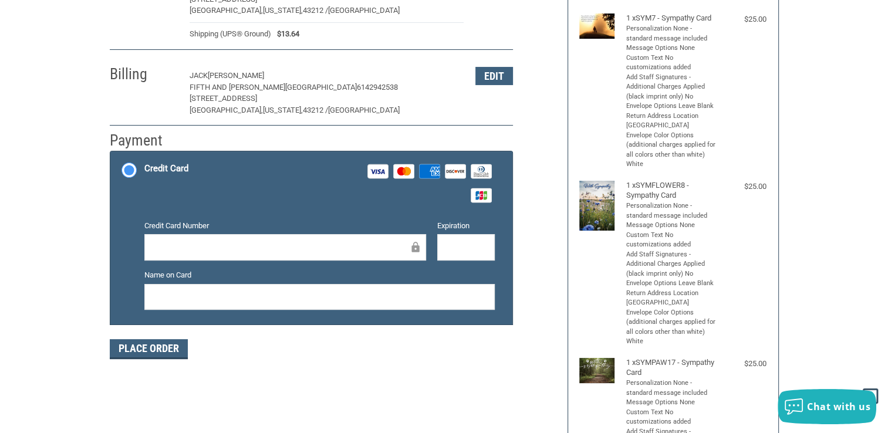  What do you see at coordinates (672, 190) in the screenshot?
I see `h4: 1 x SYMFLOWER8 - Sympathy Card` at bounding box center [672, 190].